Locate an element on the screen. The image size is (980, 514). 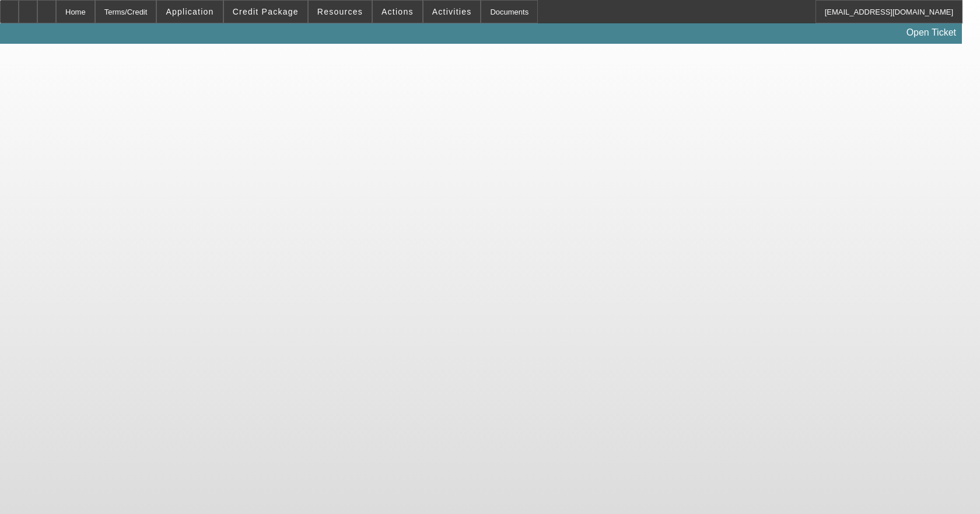
span: Activities is located at coordinates (452, 12).